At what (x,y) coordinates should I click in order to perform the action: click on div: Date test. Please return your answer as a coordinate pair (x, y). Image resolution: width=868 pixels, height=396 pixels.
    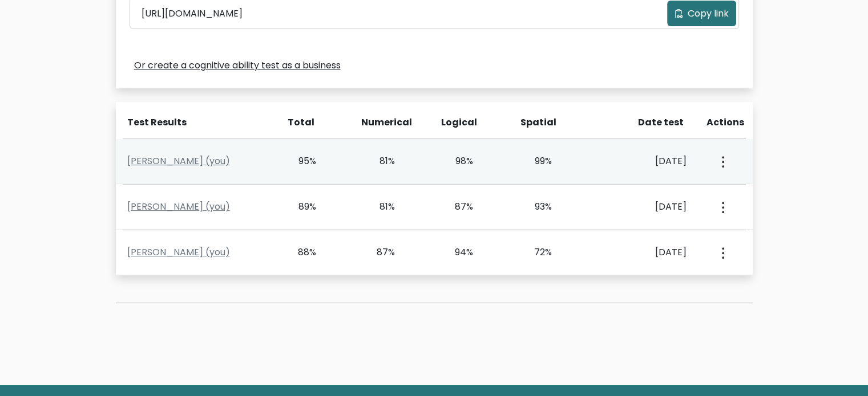
    Looking at the image, I should click on (647, 123).